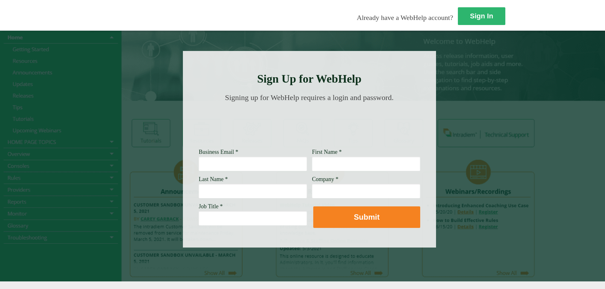 The width and height of the screenshot is (605, 289). I want to click on span: Job Title *, so click(211, 206).